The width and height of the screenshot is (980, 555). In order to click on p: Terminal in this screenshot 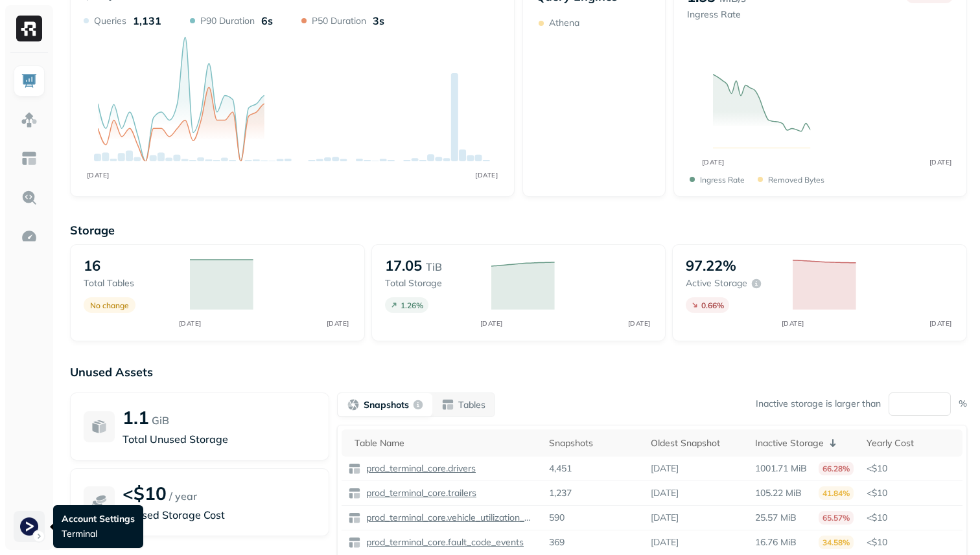, I will do `click(98, 534)`.